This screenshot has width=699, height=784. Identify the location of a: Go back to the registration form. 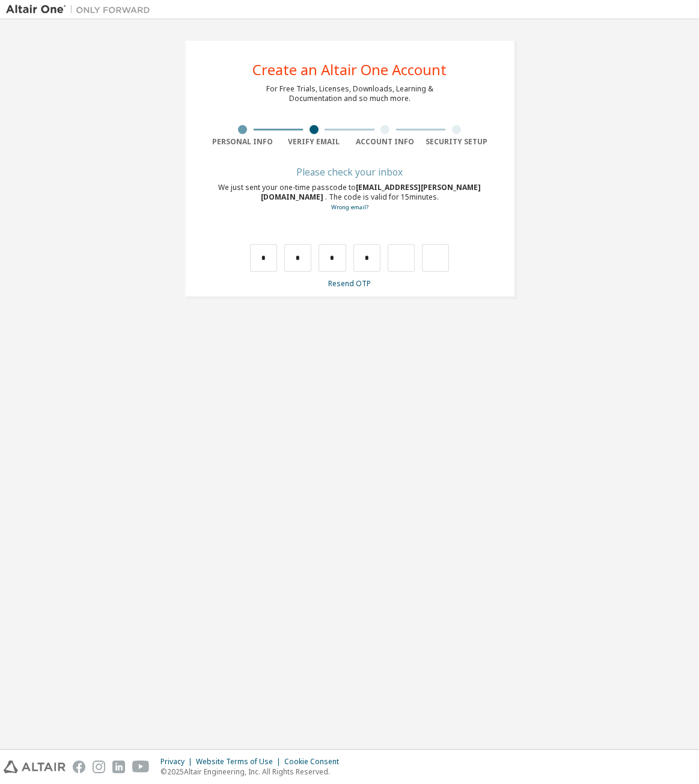
(350, 207).